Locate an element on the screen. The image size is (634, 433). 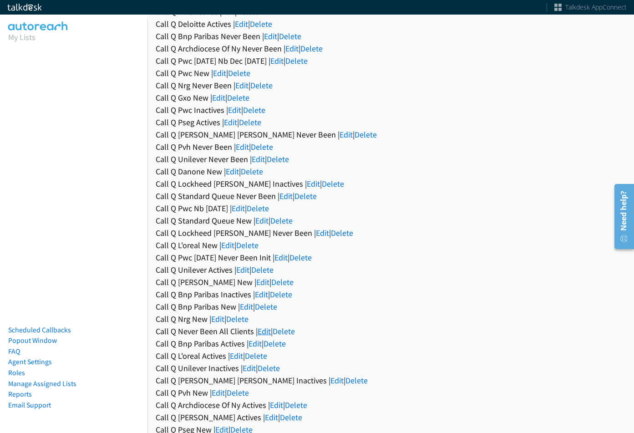
a: Email Support is located at coordinates (30, 405).